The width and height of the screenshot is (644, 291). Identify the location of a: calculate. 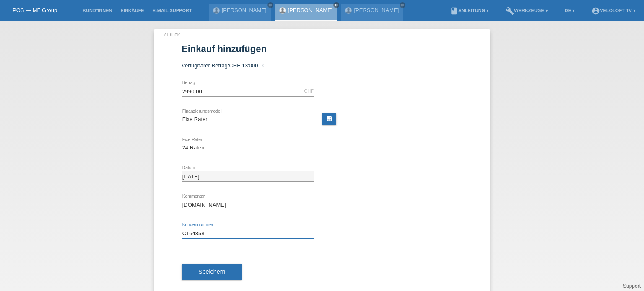
(329, 119).